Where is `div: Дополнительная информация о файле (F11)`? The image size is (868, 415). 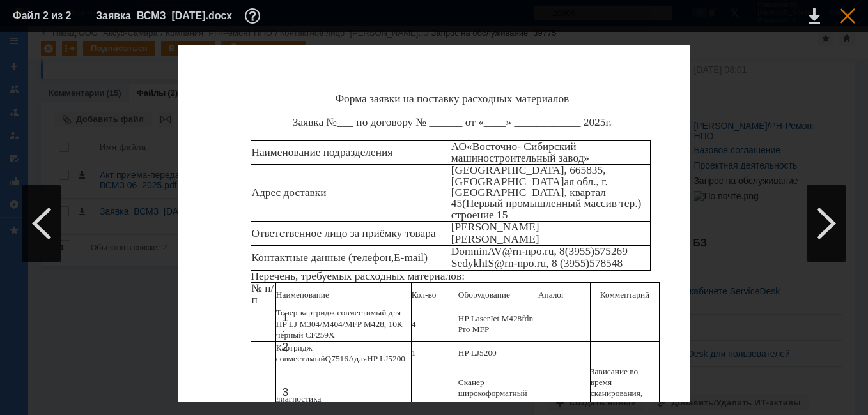 div: Дополнительная информация о файле (F11) is located at coordinates (255, 16).